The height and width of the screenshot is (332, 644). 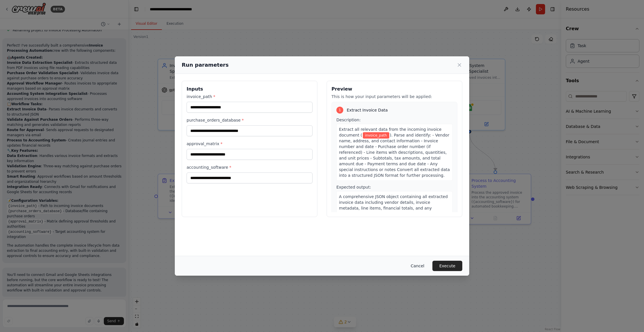 What do you see at coordinates (249, 89) in the screenshot?
I see `h3: Inputs` at bounding box center [249, 89].